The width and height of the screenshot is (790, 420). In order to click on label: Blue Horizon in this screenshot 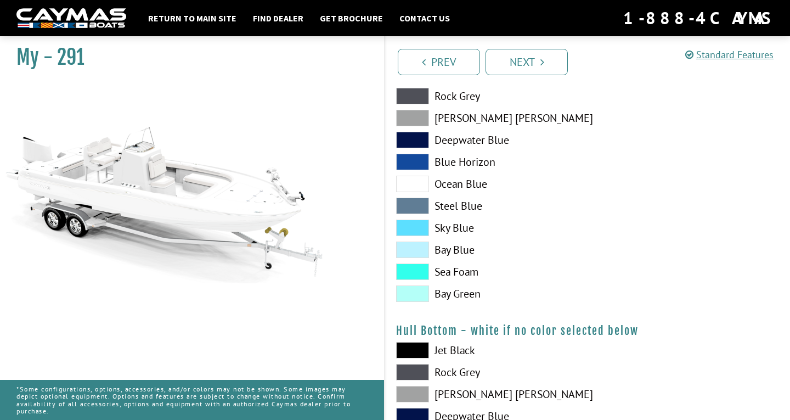, I will do `click(486, 162)`.